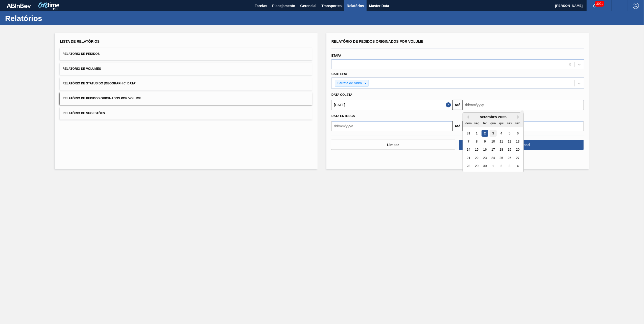 This screenshot has width=644, height=324. Describe the element at coordinates (502, 158) in the screenshot. I see `div: Choose quinta-feira, 25 de setembro de 2025` at that location.